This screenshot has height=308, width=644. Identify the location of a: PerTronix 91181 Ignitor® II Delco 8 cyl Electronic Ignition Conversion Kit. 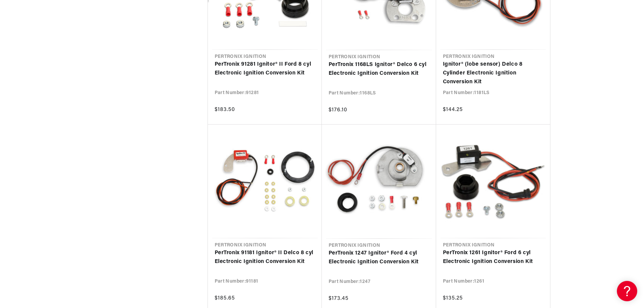
(265, 257).